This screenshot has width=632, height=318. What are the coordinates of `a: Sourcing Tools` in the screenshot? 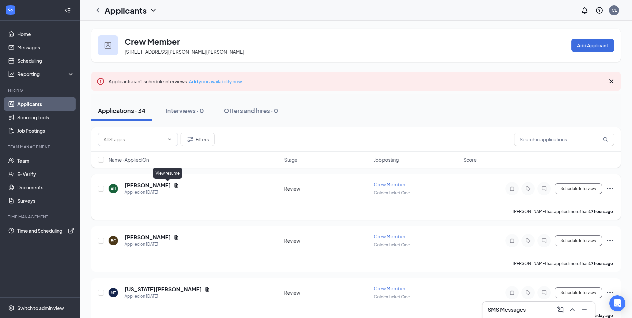 It's located at (46, 117).